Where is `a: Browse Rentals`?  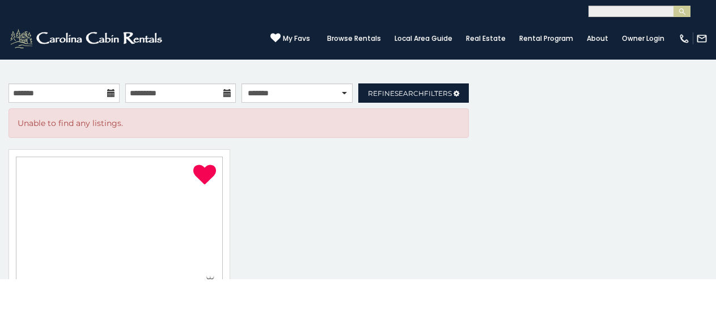
a: Browse Rentals is located at coordinates (354, 39).